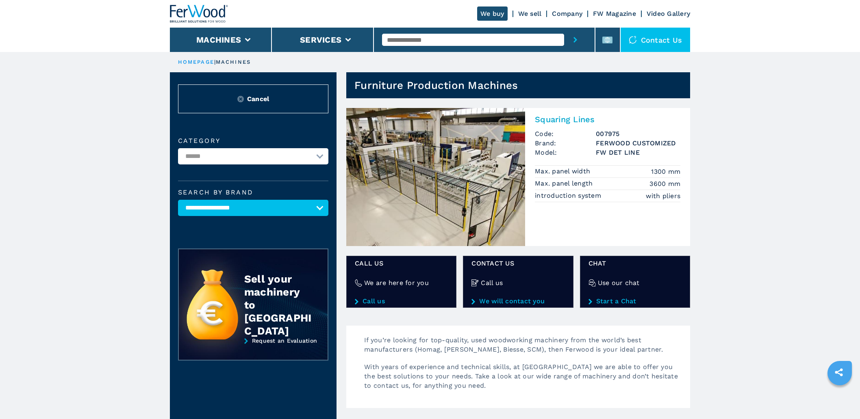 Image resolution: width=860 pixels, height=419 pixels. What do you see at coordinates (665, 184) in the screenshot?
I see `em: 3600 mm` at bounding box center [665, 184].